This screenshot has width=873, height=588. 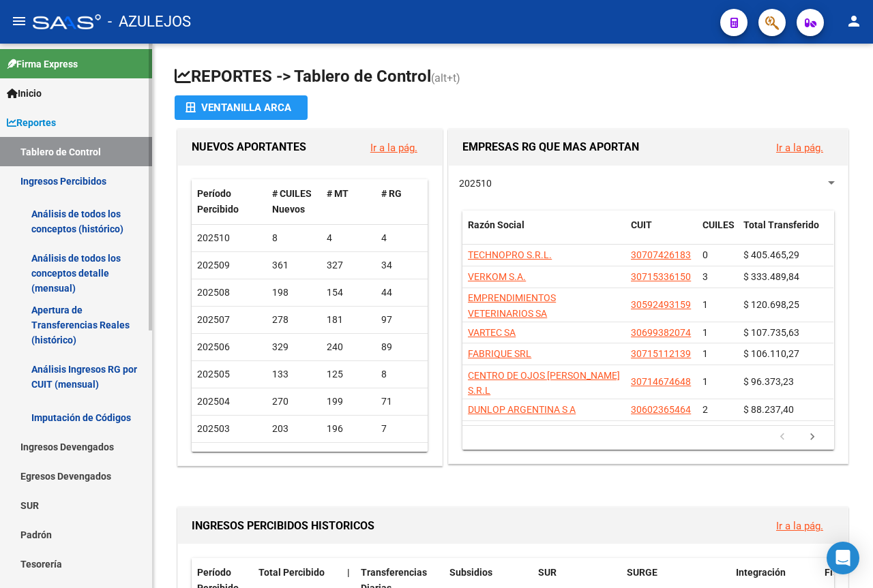 What do you see at coordinates (214, 265) in the screenshot?
I see `span: 202509` at bounding box center [214, 265].